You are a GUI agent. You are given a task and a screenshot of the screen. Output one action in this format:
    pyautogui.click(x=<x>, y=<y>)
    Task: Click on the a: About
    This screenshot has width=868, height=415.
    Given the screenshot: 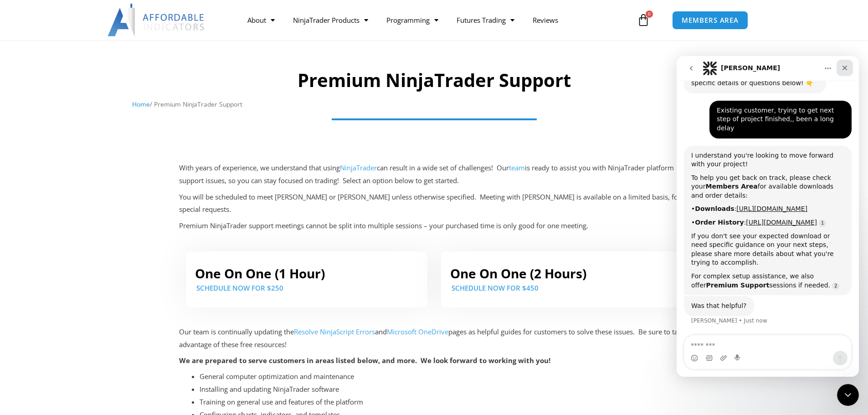 What is the action you would take?
    pyautogui.click(x=261, y=20)
    